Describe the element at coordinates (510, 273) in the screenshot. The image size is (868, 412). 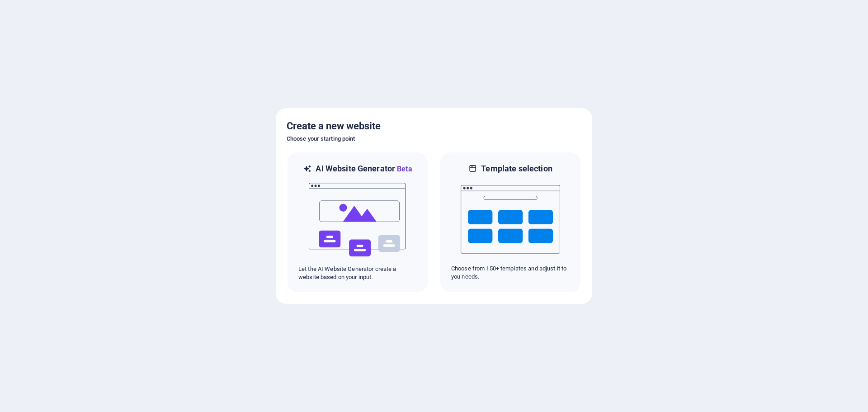
I see `p: Choose from 150+ templates and adjust it to you needs.` at that location.